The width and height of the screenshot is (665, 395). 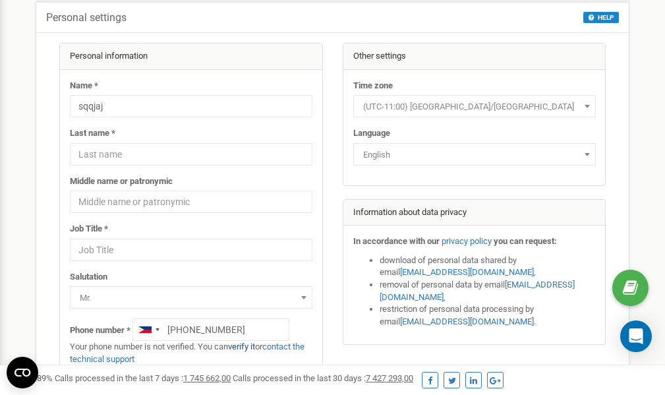 I want to click on label: Name *, so click(x=84, y=86).